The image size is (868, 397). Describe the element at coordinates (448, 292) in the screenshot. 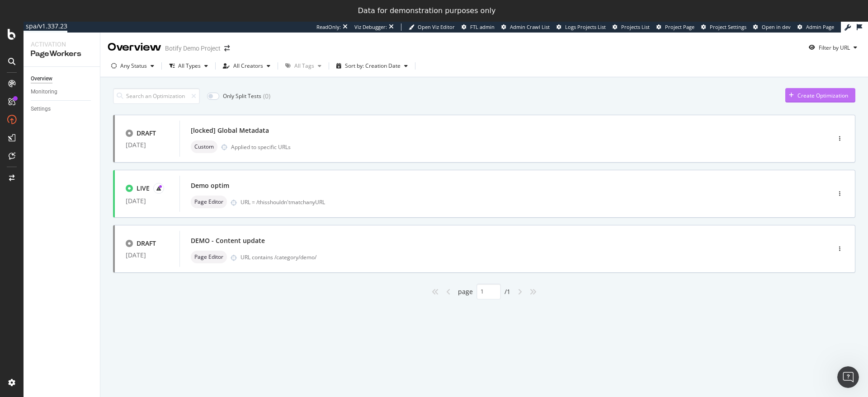

I see `div: angle-left` at that location.